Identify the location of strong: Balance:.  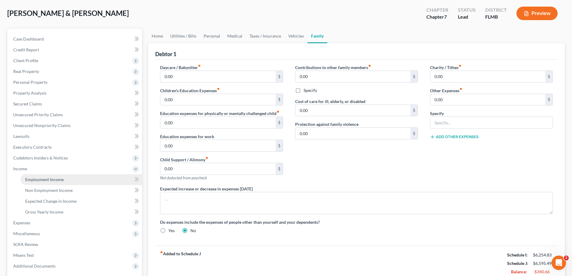
(519, 272).